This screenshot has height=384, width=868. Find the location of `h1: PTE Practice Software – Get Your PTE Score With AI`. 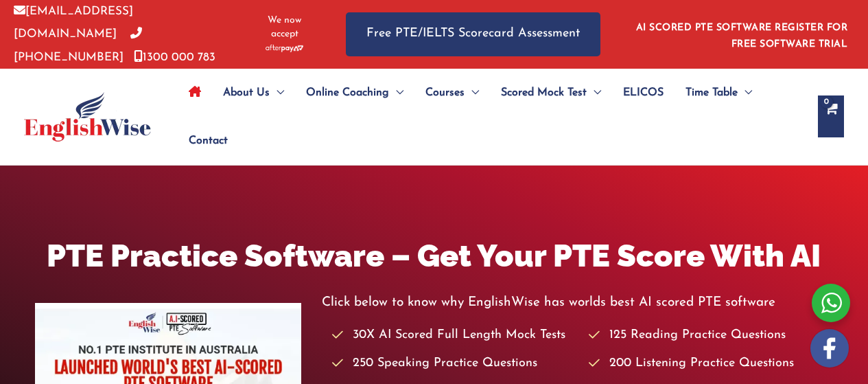

h1: PTE Practice Software – Get Your PTE Score With AI is located at coordinates (434, 255).